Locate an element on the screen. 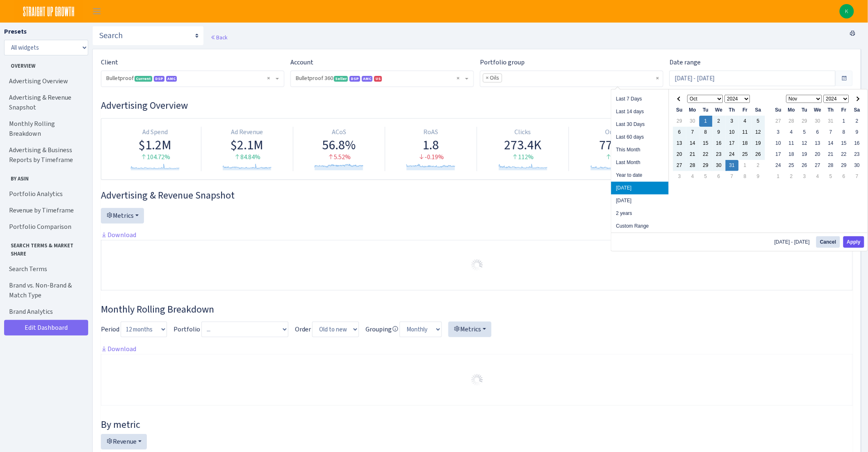 Image resolution: width=868 pixels, height=452 pixels. li: Year to date is located at coordinates (640, 176).